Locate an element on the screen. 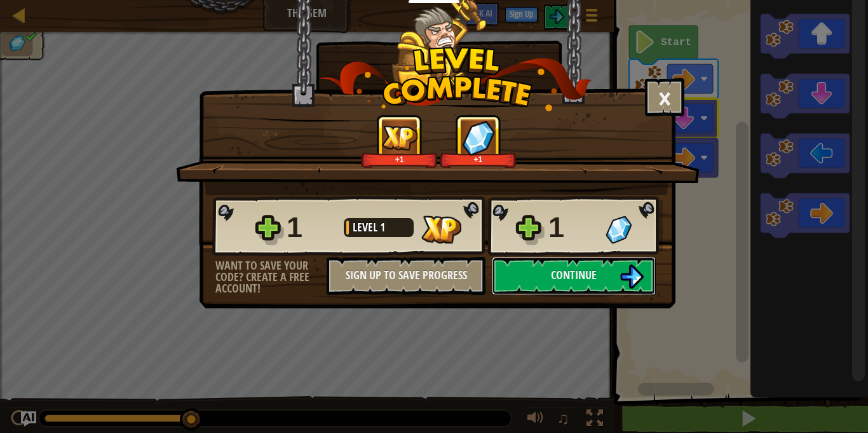 Image resolution: width=868 pixels, height=433 pixels. span: Level is located at coordinates (366, 227).